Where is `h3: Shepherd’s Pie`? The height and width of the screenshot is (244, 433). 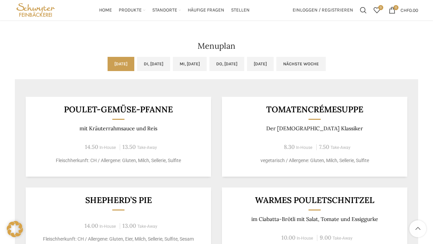
h3: Shepherd’s Pie is located at coordinates (119, 200).